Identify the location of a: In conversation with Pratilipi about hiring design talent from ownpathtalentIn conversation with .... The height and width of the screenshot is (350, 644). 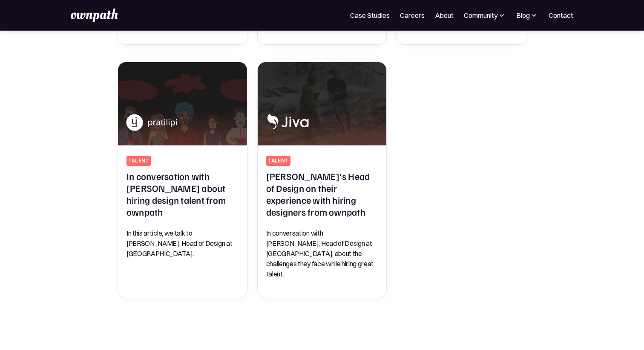
(182, 180).